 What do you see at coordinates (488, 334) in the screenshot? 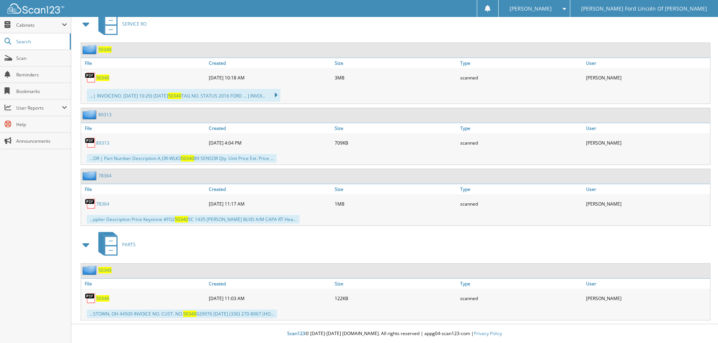
I see `a: Privacy Policy` at bounding box center [488, 334].